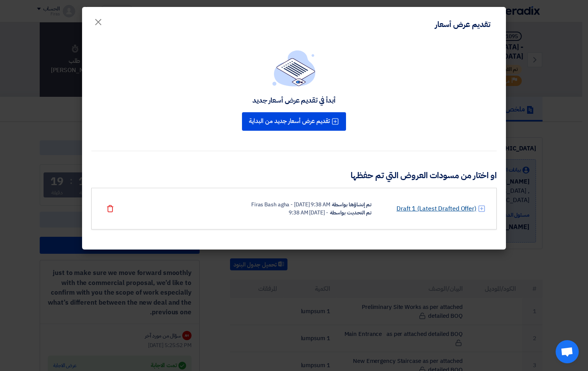  I want to click on button: تقديم عرض أسعار جديد من البداية, so click(294, 121).